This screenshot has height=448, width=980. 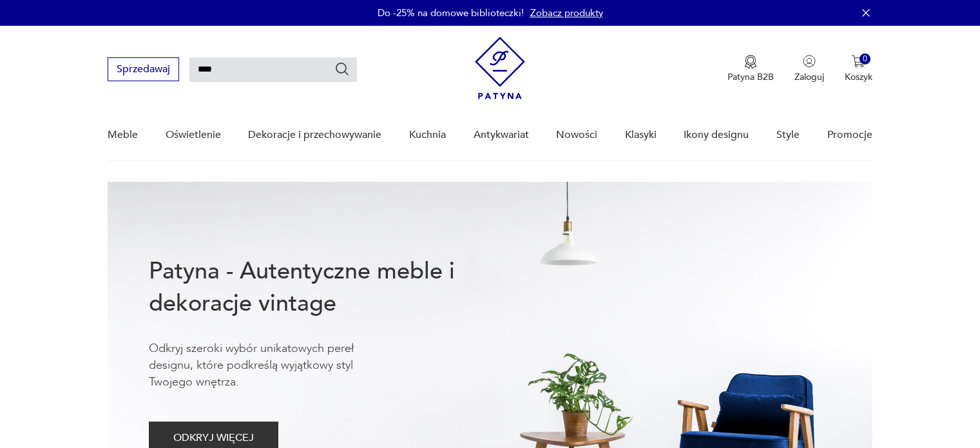 What do you see at coordinates (864, 59) in the screenshot?
I see `div: 0` at bounding box center [864, 59].